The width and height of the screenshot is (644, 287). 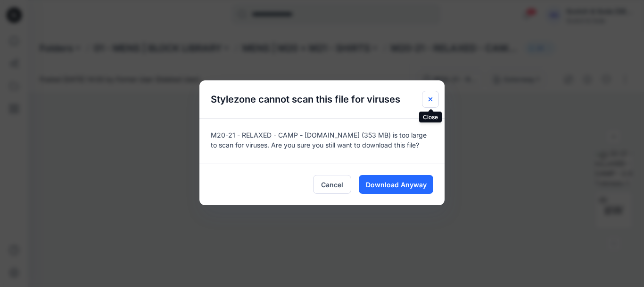 What do you see at coordinates (306, 99) in the screenshot?
I see `h5: Stylezone cannot scan this file for viruses` at bounding box center [306, 99].